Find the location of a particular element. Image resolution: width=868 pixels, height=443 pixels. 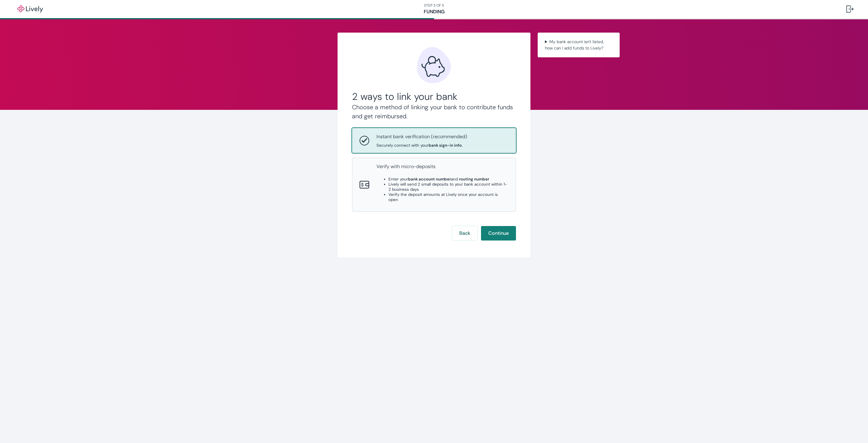

svg: Micro-deposits is located at coordinates (364, 185).